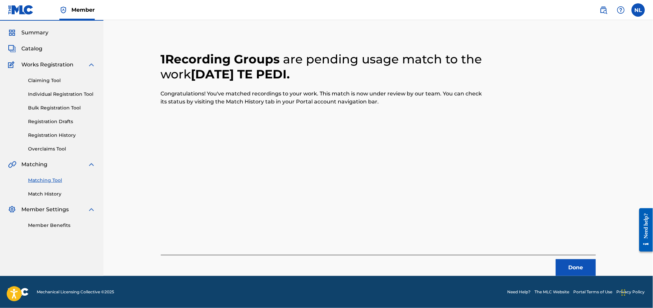  Describe the element at coordinates (631, 292) in the screenshot. I see `a: Privacy Policy` at that location.